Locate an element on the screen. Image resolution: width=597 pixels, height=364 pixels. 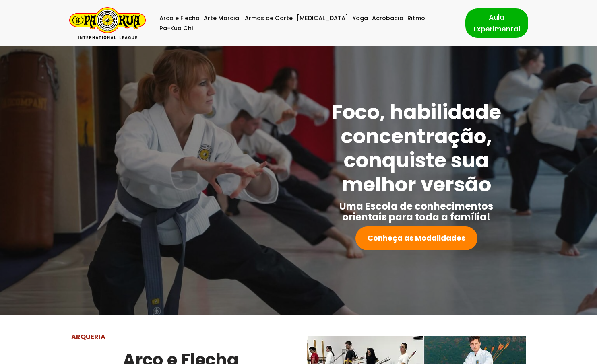
strong: Conheça as Modalidades is located at coordinates (416, 238).